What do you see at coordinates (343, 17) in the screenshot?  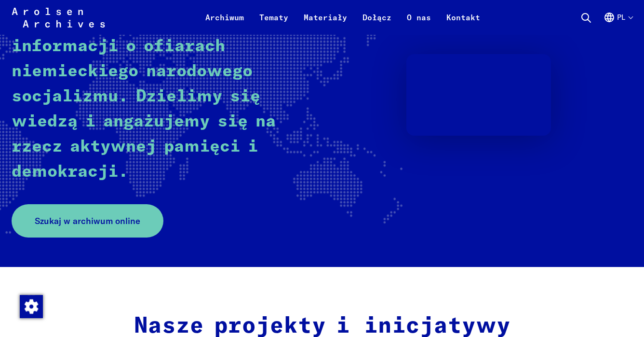 I see `nav: Podstawowy` at bounding box center [343, 17].